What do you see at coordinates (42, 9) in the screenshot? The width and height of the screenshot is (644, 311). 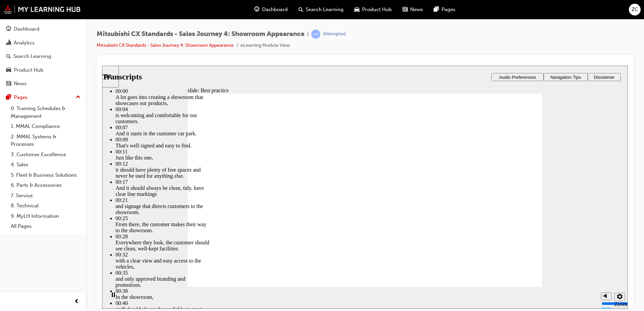 I see `img: mmal` at bounding box center [42, 9].